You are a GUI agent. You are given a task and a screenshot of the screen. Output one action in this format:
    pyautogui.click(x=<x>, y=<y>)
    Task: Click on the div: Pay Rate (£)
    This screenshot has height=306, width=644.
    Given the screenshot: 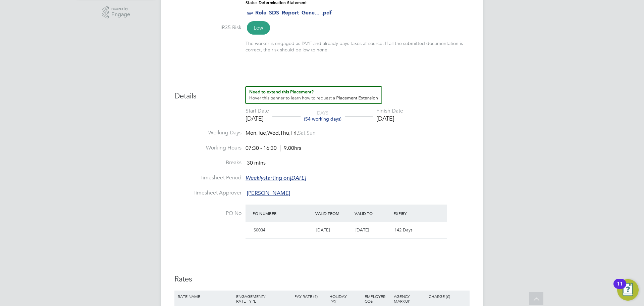 What is the action you would take?
    pyautogui.click(x=311, y=296)
    